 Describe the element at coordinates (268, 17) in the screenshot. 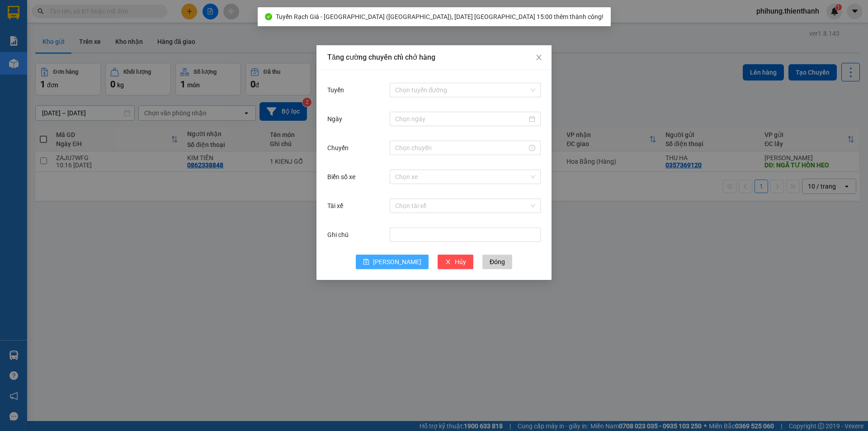

I see `span: check-circle` at that location.